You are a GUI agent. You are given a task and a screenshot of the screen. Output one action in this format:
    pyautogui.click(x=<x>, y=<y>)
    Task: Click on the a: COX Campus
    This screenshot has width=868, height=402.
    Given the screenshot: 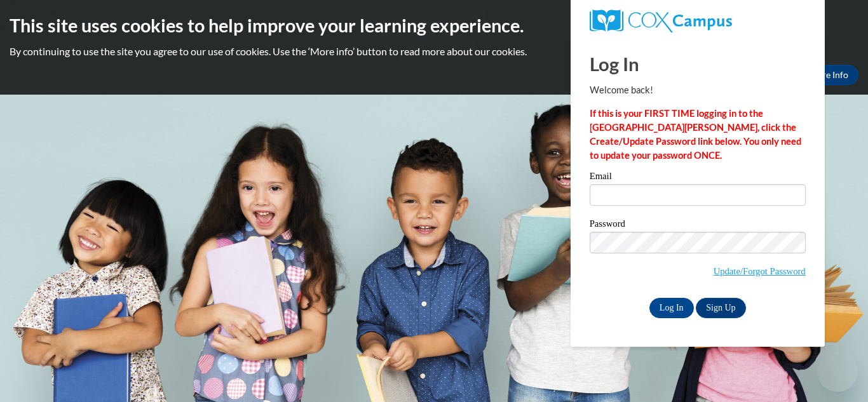 What is the action you would take?
    pyautogui.click(x=697, y=21)
    